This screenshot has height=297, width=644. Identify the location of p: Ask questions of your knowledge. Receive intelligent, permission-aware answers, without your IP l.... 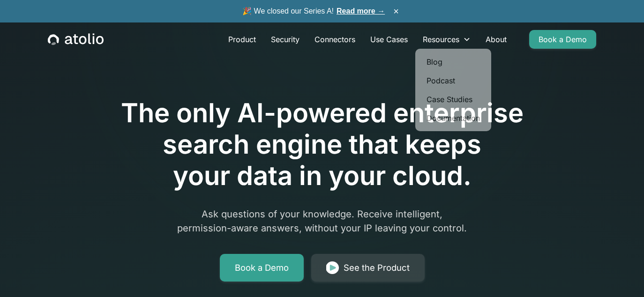
(322, 222).